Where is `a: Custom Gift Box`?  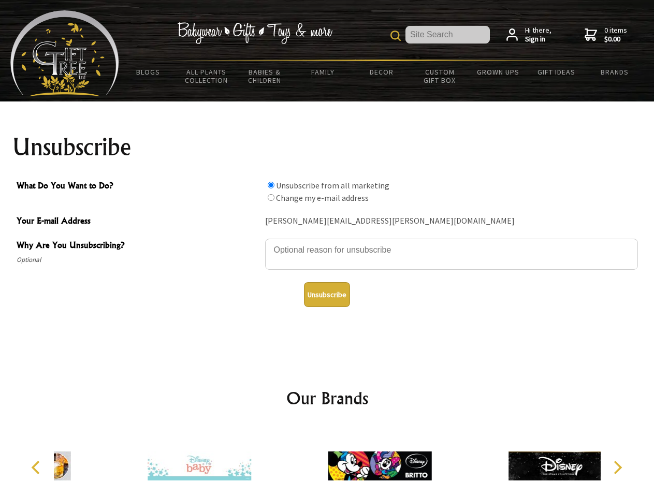 a: Custom Gift Box is located at coordinates (440, 76).